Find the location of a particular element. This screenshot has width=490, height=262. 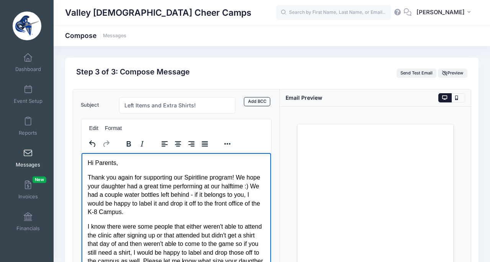

button: Align left is located at coordinates (165, 144).